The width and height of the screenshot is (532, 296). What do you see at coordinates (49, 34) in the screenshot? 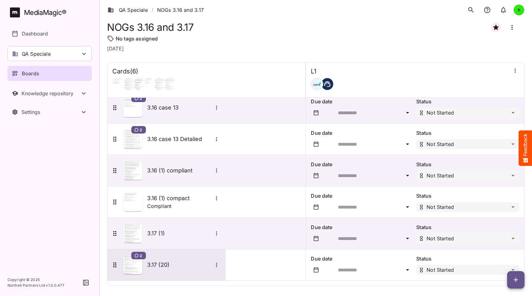
I see `a: Dashboard` at bounding box center [49, 34].